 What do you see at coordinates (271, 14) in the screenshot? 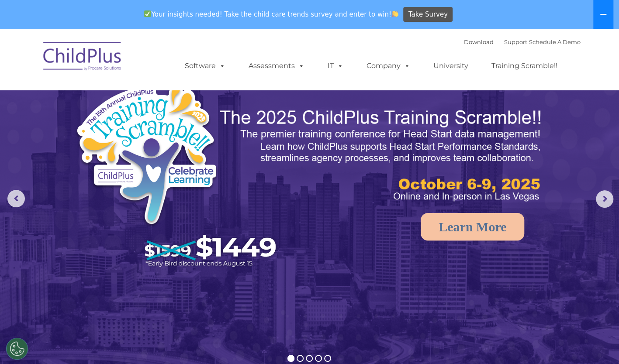
I see `span: Your insights needed! Take the child care trends survey and enter to win!` at bounding box center [271, 14].